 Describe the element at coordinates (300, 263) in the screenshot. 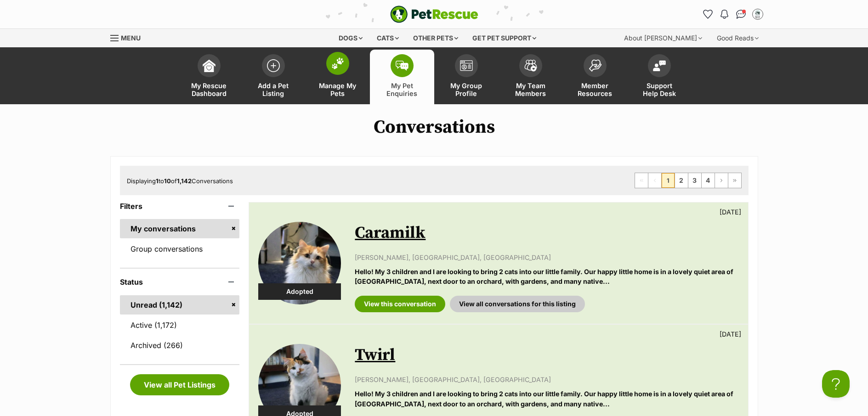

I see `img: Caramilk` at that location.